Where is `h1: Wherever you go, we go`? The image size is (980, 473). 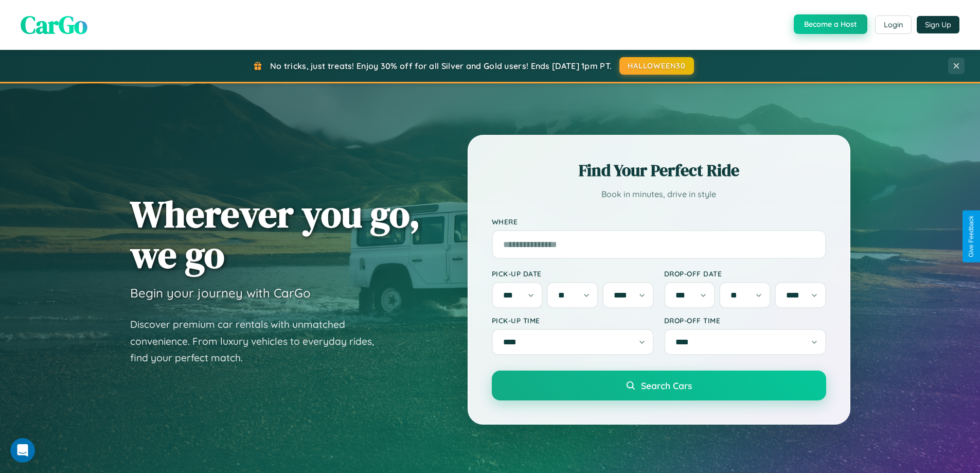
h1: Wherever you go, we go is located at coordinates (276, 234).